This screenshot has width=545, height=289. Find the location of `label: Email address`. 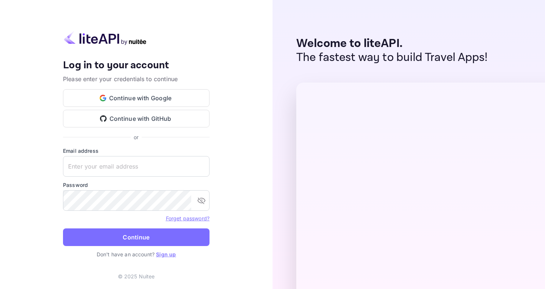

label: Email address is located at coordinates (136, 150).